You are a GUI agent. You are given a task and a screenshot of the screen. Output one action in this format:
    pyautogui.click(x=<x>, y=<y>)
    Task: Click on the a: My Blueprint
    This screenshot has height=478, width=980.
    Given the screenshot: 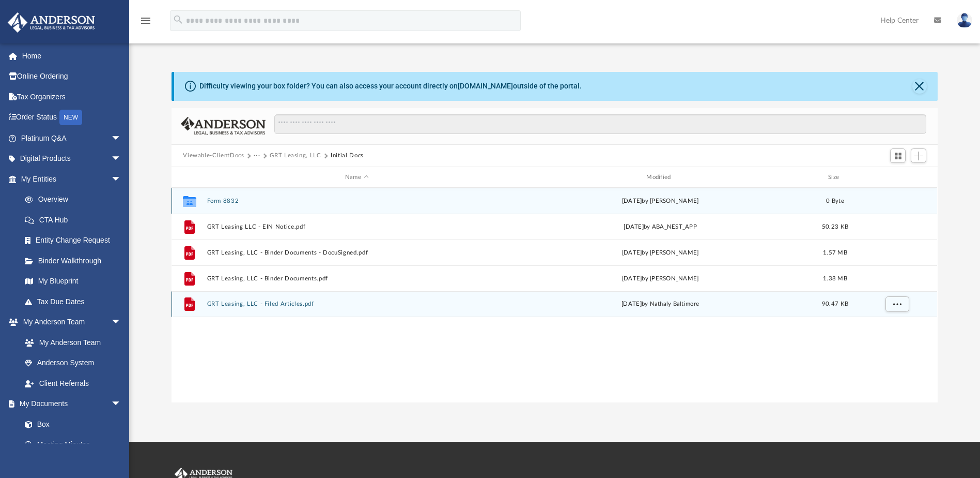 What is the action you would take?
    pyautogui.click(x=73, y=282)
    